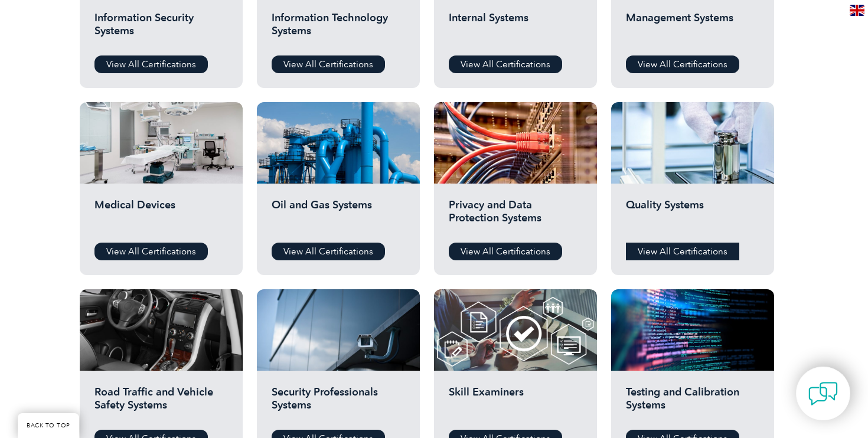 The width and height of the screenshot is (868, 438). I want to click on h2: Oil and Gas Systems, so click(339, 216).